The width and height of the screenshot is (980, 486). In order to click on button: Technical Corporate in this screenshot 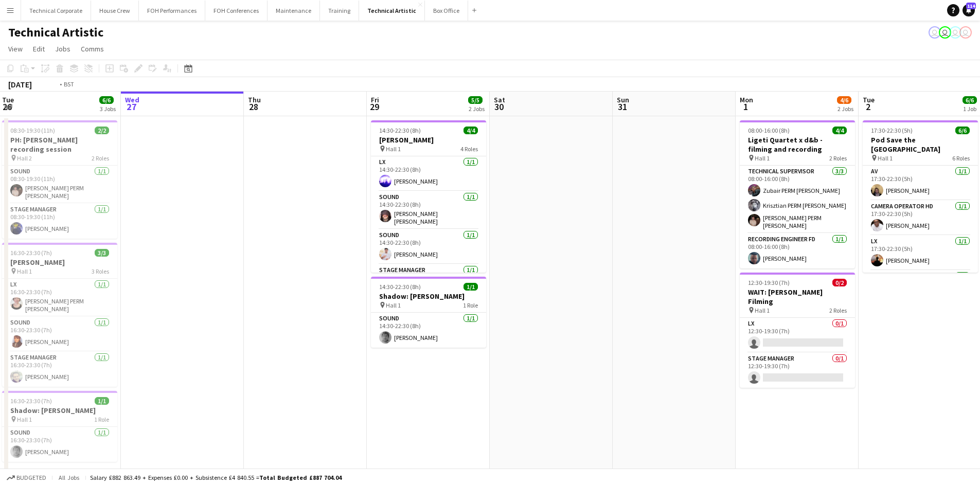, I will do `click(56, 10)`.